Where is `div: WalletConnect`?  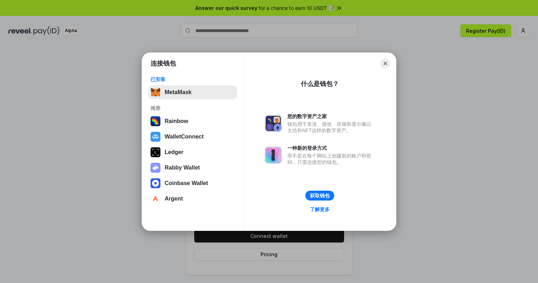
div: WalletConnect is located at coordinates (184, 137).